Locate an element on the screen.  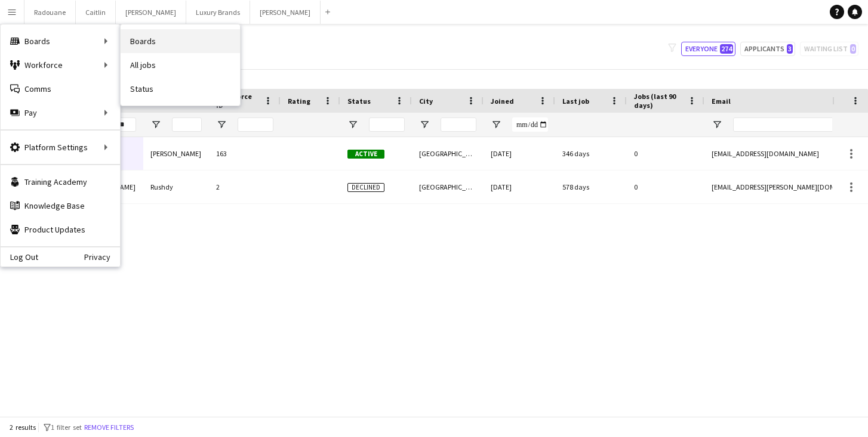
div: Platform Settings is located at coordinates (60, 147).